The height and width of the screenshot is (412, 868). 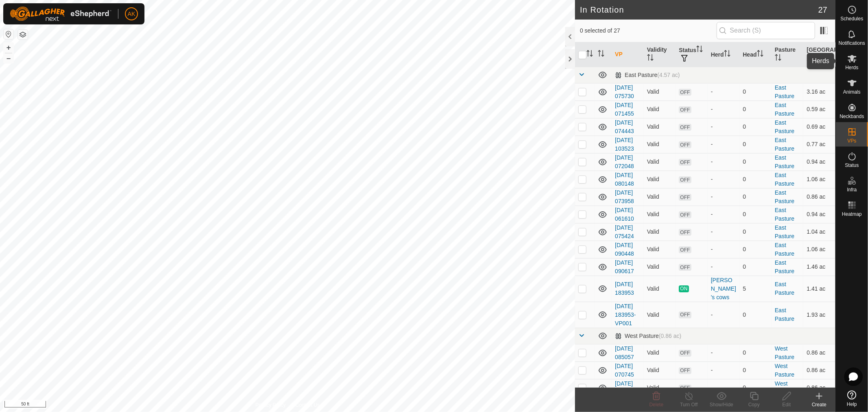 I want to click on span: (4.57 ac), so click(x=668, y=75).